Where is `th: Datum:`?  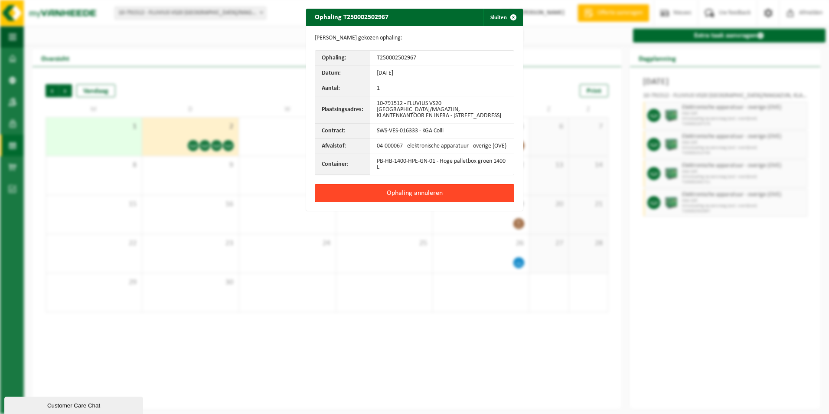
th: Datum: is located at coordinates (343, 73).